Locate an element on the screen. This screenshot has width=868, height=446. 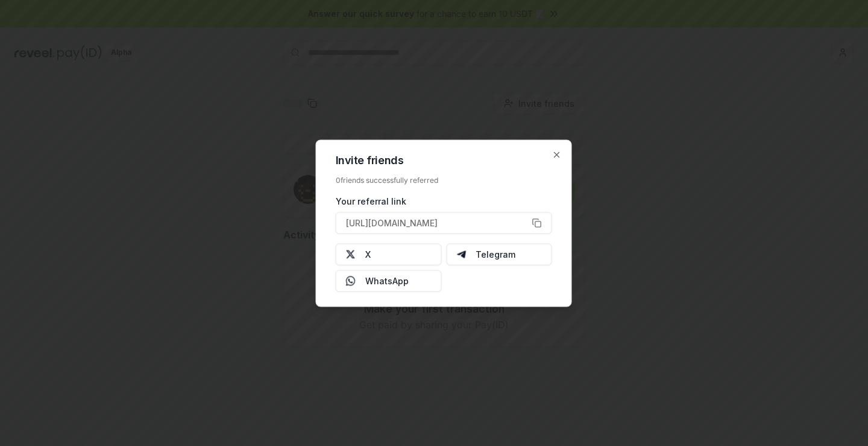
button: WhatsApp is located at coordinates (389, 281).